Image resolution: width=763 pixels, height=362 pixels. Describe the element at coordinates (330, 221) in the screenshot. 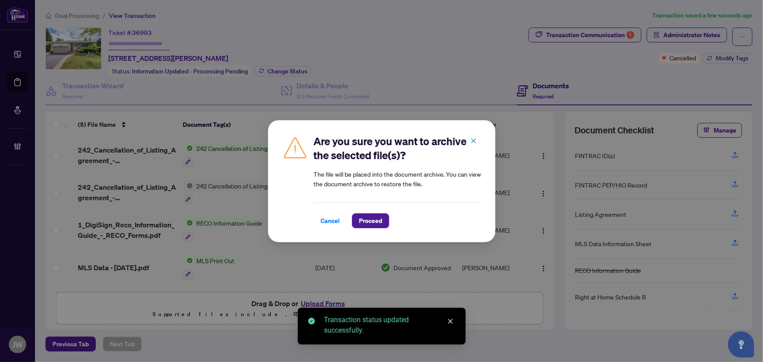

I see `span: Cancel` at that location.